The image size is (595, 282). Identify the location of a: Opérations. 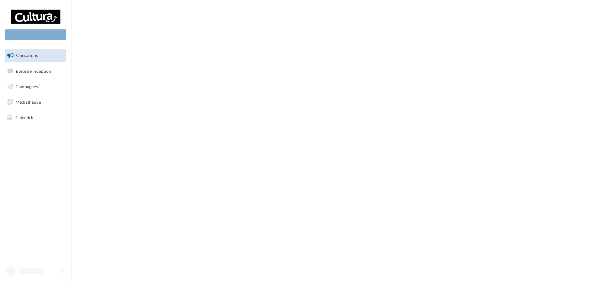
(36, 55).